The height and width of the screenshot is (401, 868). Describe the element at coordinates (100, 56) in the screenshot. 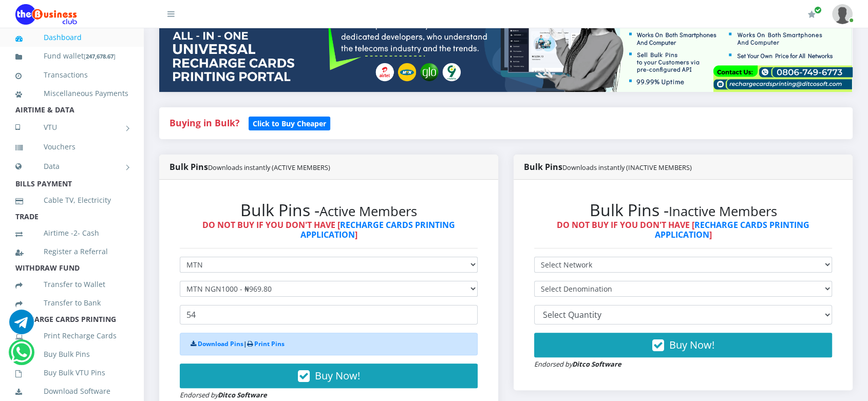

I see `b: 247,678.67` at that location.